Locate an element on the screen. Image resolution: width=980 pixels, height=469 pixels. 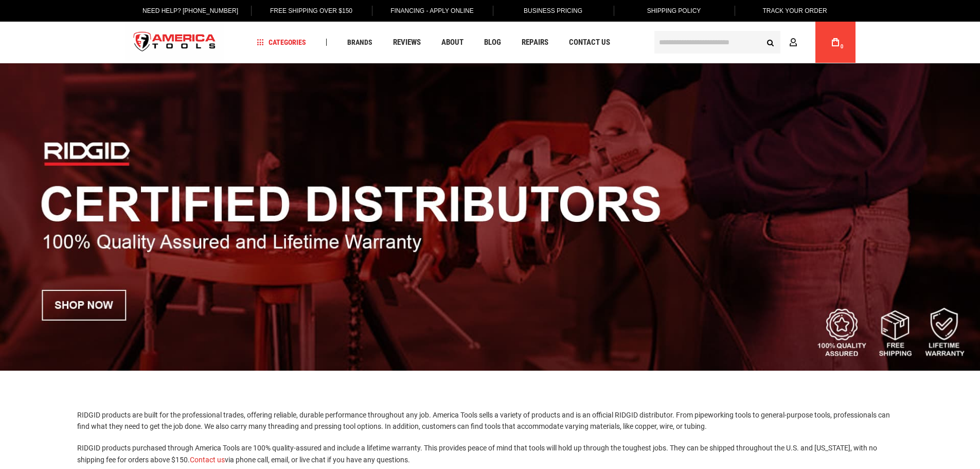
span: Repairs is located at coordinates (535, 42).